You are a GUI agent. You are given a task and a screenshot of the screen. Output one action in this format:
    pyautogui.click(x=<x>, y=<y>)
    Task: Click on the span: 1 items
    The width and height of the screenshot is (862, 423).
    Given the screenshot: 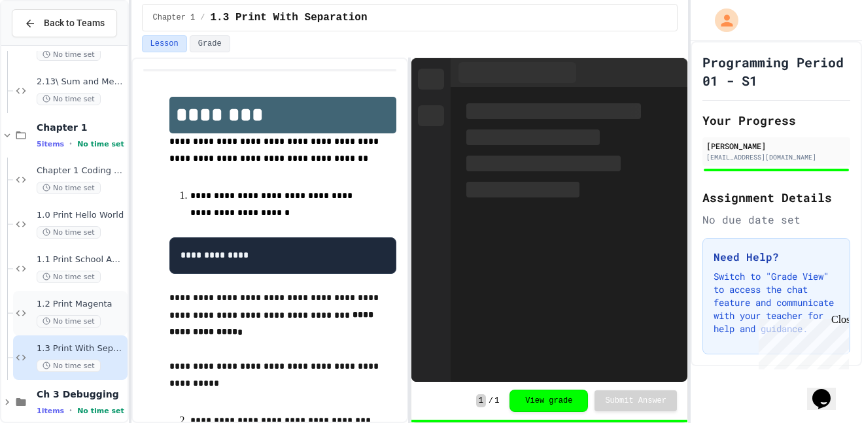 What is the action you would take?
    pyautogui.click(x=50, y=411)
    